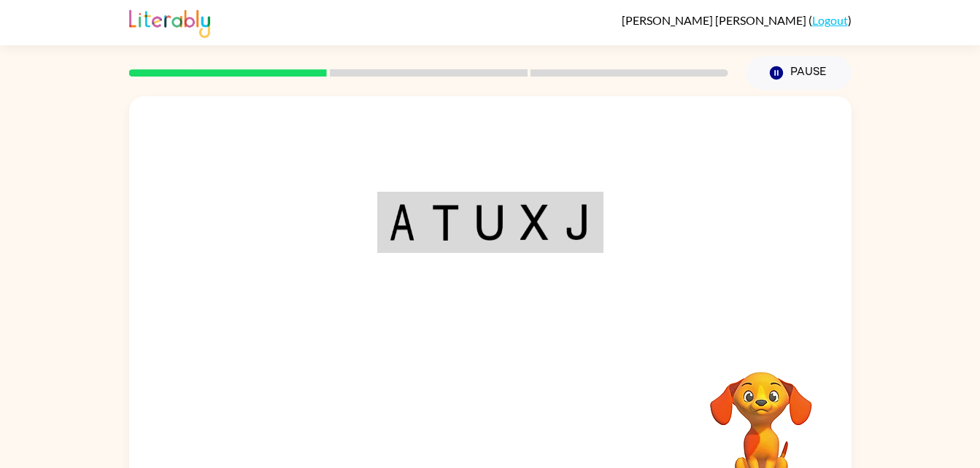 This screenshot has width=980, height=468. I want to click on img: a, so click(402, 223).